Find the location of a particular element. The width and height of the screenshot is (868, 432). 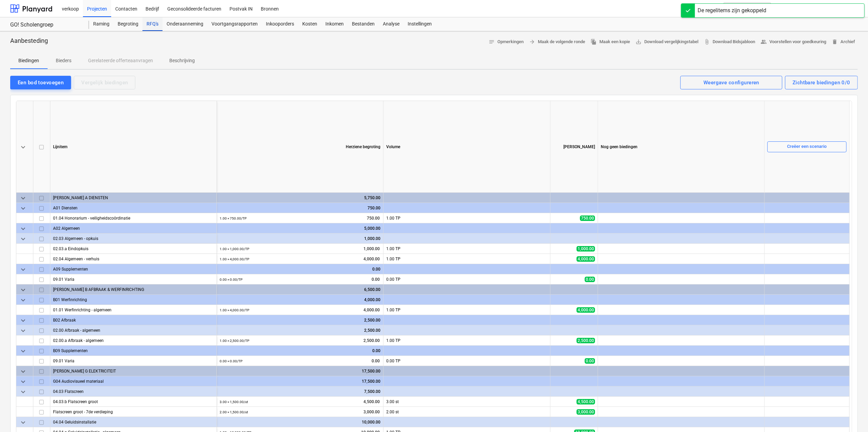

small: 2.00 × 1,500.00 / st is located at coordinates (234, 412).